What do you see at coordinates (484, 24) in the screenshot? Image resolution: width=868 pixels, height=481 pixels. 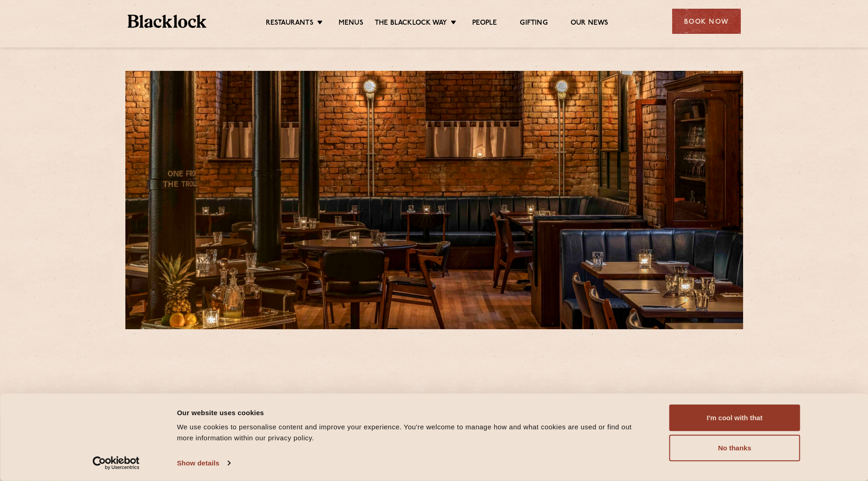 I see `a: People` at bounding box center [484, 24].